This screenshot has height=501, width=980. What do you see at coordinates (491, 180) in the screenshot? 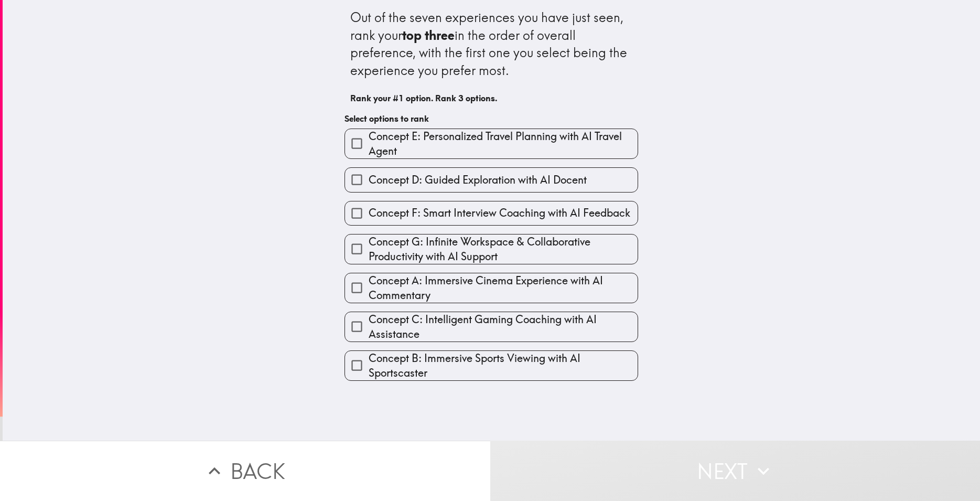
I see `button: Concept D: Guided Exploration with AI Docent` at bounding box center [491, 180].